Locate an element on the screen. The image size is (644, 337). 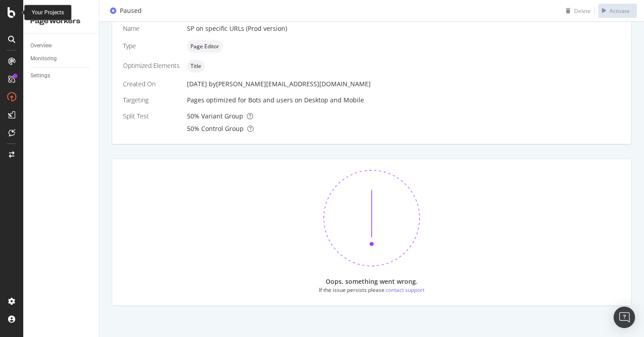
div: Pages optimized for on is located at coordinates (403, 100).